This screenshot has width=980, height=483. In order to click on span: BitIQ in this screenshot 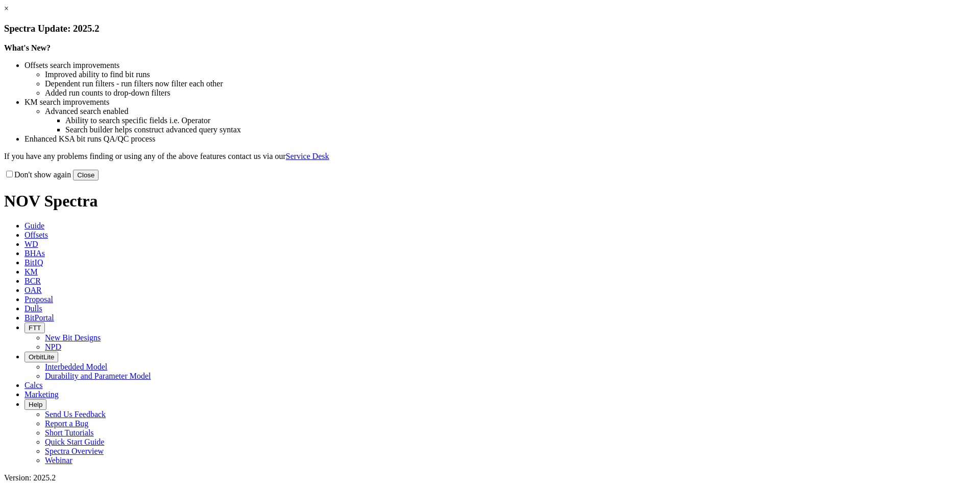, I will do `click(34, 262)`.